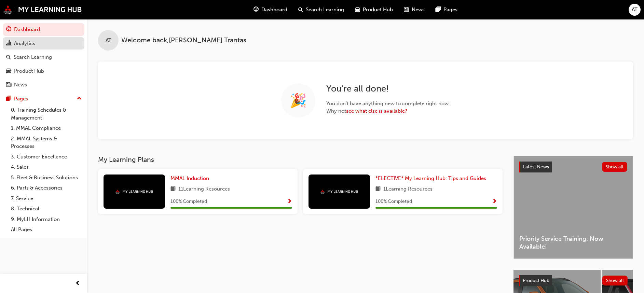 This screenshot has height=293, width=644. I want to click on h2: You ' re all done!, so click(388, 89).